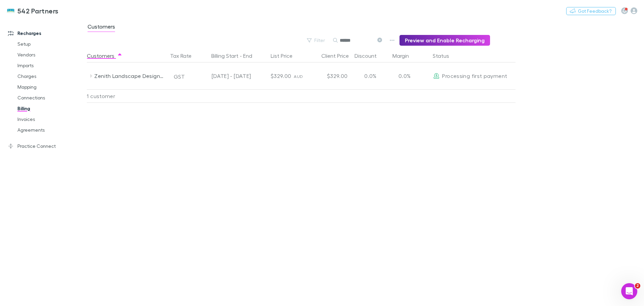 This screenshot has width=644, height=306. I want to click on a: Setup, so click(50, 44).